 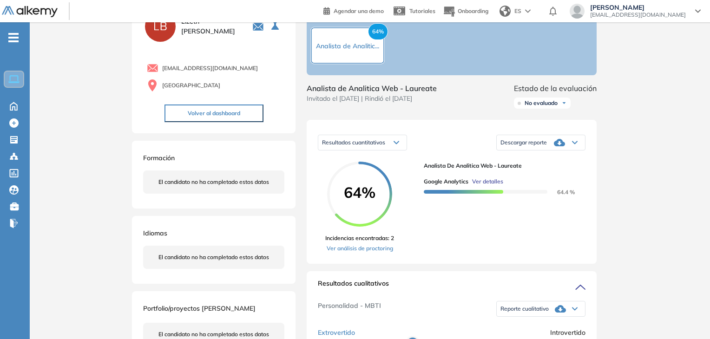 What do you see at coordinates (465, 11) in the screenshot?
I see `button: Onboarding` at bounding box center [465, 11].